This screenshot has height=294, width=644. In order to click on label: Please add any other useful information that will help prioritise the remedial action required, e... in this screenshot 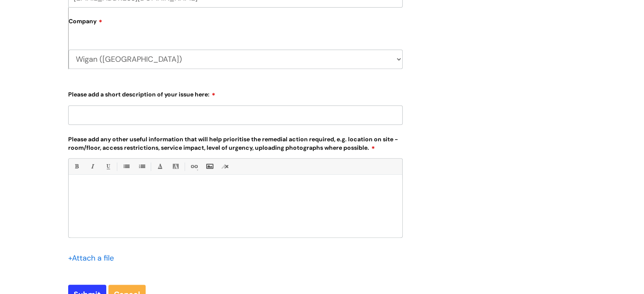, I will do `click(235, 142)`.